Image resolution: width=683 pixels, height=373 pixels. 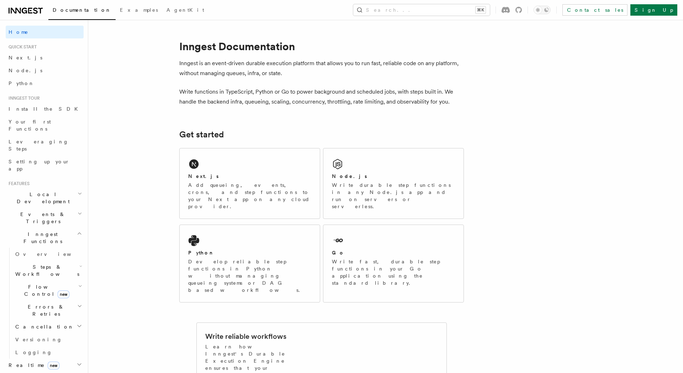 What do you see at coordinates (32, 365) in the screenshot?
I see `span: Realtime` at bounding box center [32, 365].